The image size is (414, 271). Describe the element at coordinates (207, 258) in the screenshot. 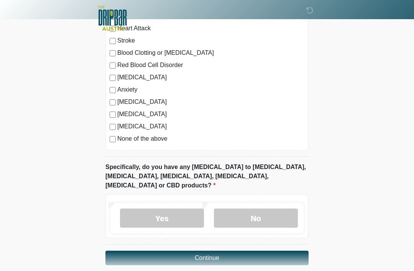

I see `button: Continue` at that location.